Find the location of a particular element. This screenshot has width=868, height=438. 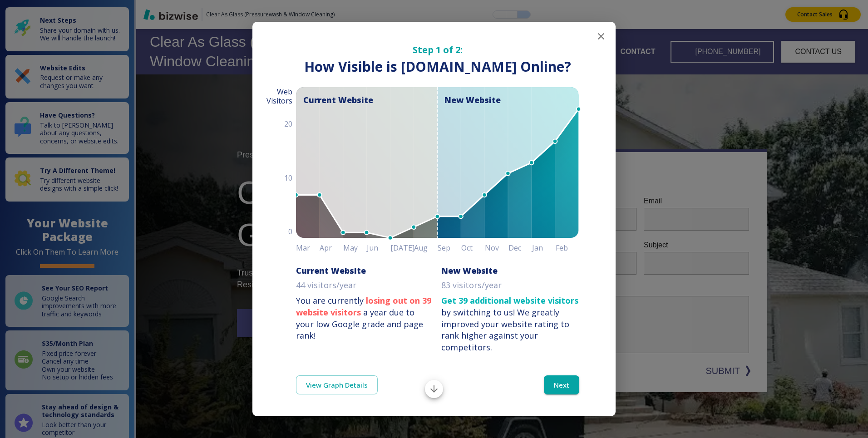

h6: Nov is located at coordinates (496, 248).